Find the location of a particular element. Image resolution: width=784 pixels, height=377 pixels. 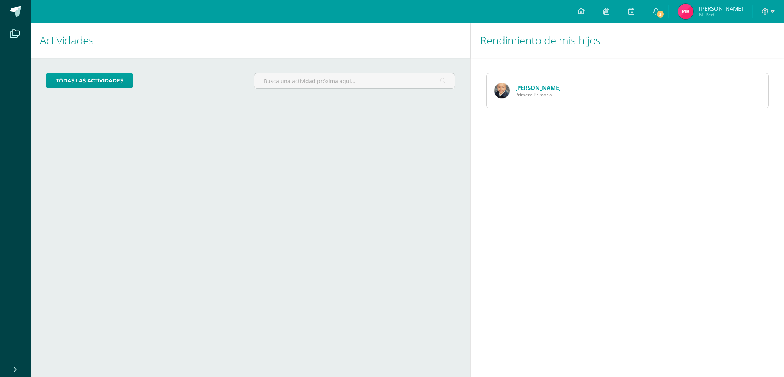

img: 53f414b91bda2d989c1e1597a12b1f68.png is located at coordinates (686, 11).